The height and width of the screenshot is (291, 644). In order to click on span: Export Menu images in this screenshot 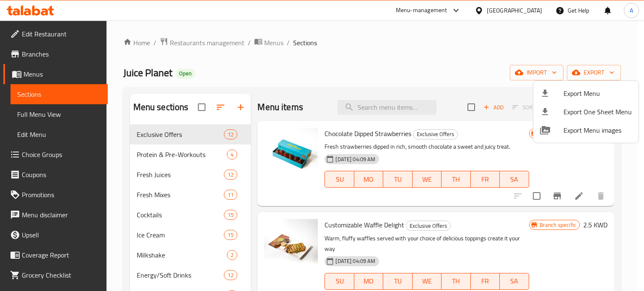, I will do `click(597, 130)`.